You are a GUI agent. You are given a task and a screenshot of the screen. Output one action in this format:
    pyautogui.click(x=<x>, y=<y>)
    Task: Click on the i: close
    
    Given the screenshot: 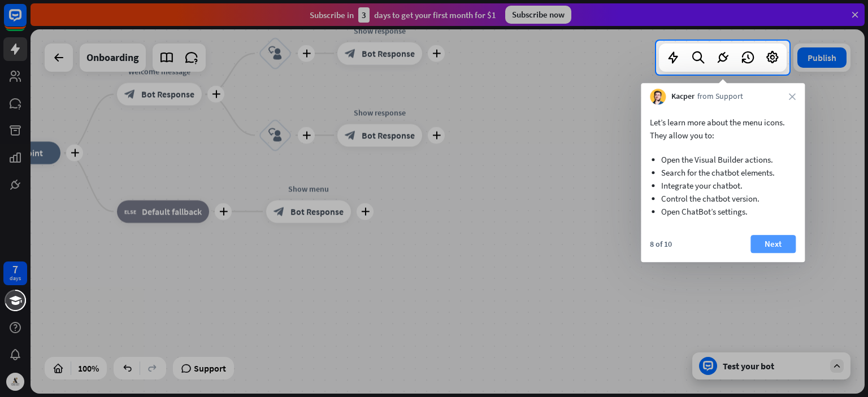 What is the action you would take?
    pyautogui.click(x=792, y=97)
    